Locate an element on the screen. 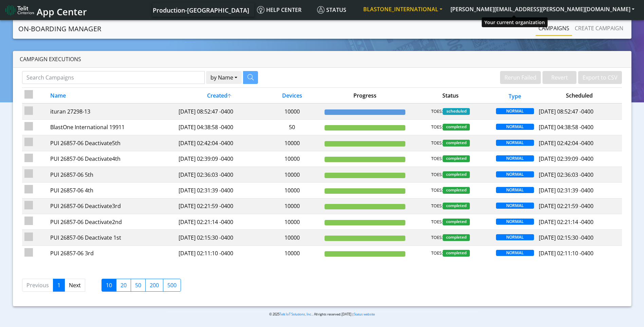  div: ituran 27298-13 is located at coordinates (112, 112).